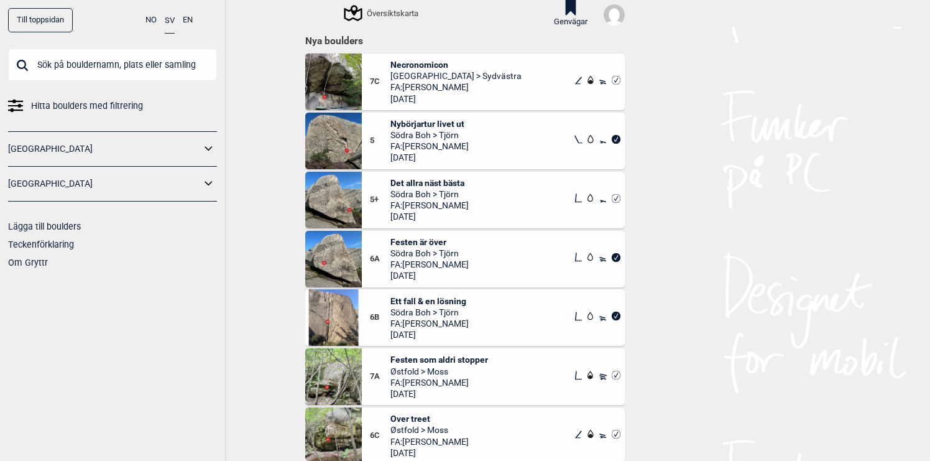 The image size is (930, 461). I want to click on div: Översiktskarta, so click(382, 13).